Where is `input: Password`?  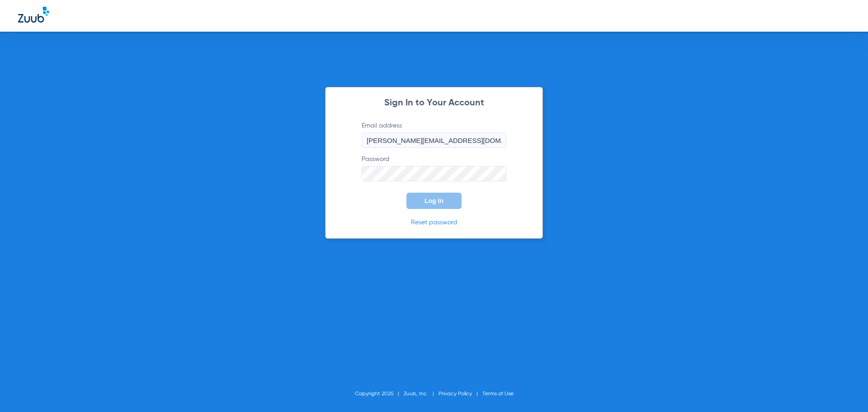
input: Password is located at coordinates (434, 174).